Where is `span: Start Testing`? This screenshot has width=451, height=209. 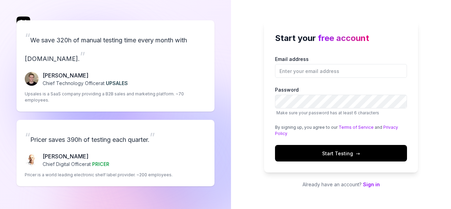 span: Start Testing is located at coordinates (341, 153).